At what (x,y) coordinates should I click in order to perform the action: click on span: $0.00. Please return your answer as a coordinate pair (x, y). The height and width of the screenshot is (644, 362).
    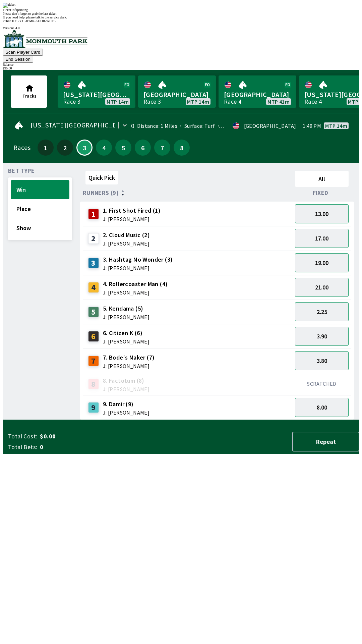
    Looking at the image, I should click on (92, 436).